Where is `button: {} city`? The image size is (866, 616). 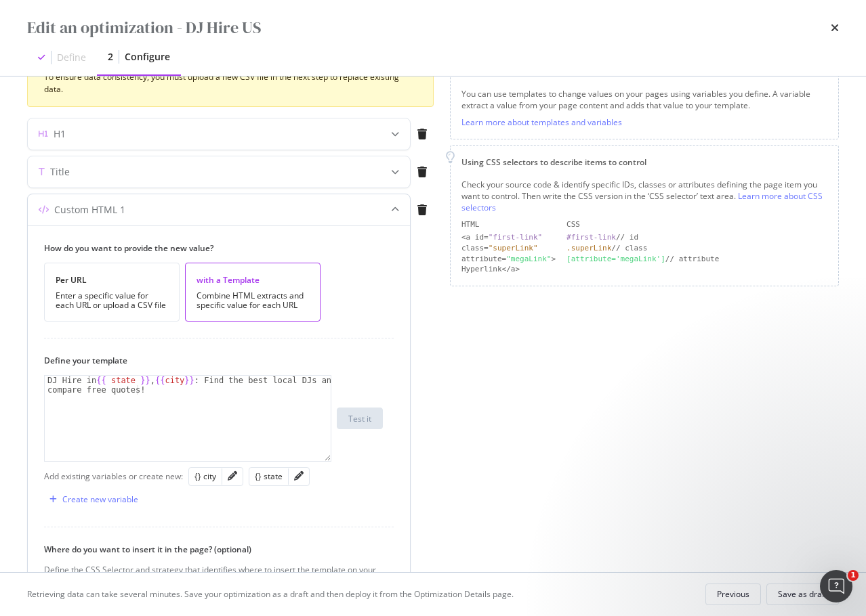
button: {} city is located at coordinates (205, 477).